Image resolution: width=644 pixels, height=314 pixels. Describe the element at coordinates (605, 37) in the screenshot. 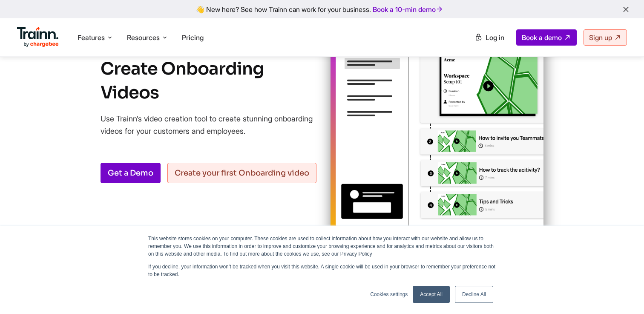

I see `a: Sign up` at that location.